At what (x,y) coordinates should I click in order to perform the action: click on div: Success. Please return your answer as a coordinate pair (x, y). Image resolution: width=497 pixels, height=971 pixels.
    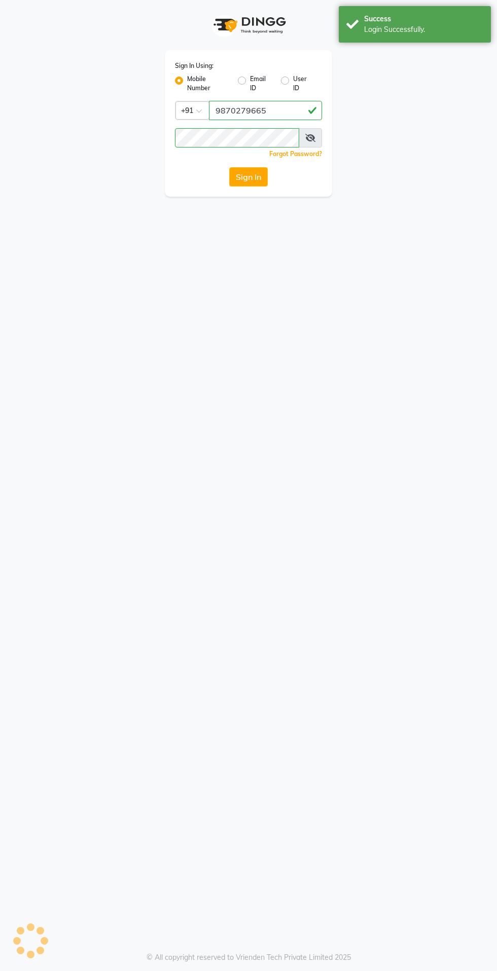
    Looking at the image, I should click on (423, 19).